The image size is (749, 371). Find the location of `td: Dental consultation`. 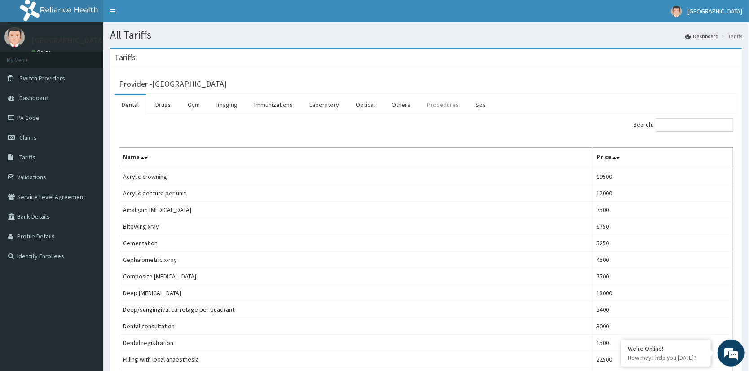

td: Dental consultation is located at coordinates (356, 326).